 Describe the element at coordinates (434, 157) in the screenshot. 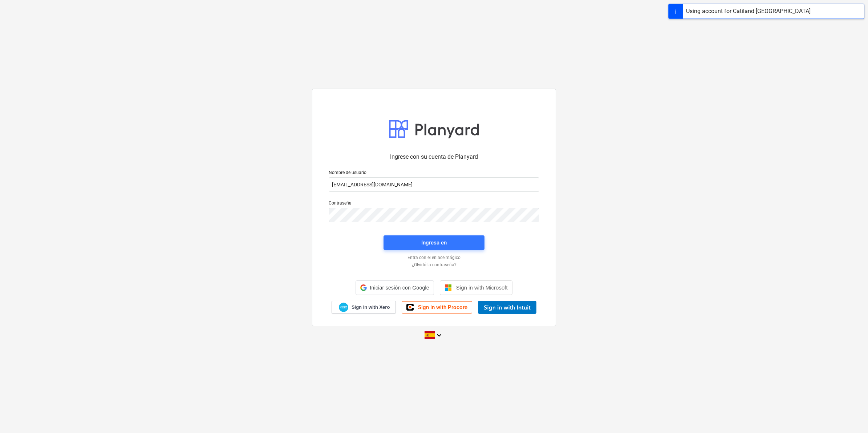

I see `p: Ingrese con su cuenta de Planyard` at that location.